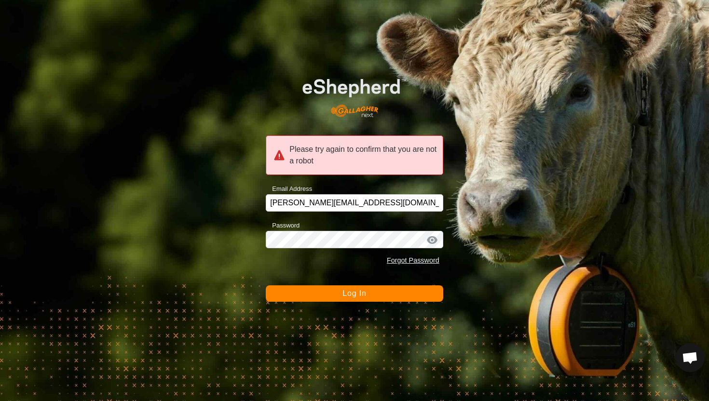  What do you see at coordinates (354, 203) in the screenshot?
I see `input: Email Address` at bounding box center [354, 203].